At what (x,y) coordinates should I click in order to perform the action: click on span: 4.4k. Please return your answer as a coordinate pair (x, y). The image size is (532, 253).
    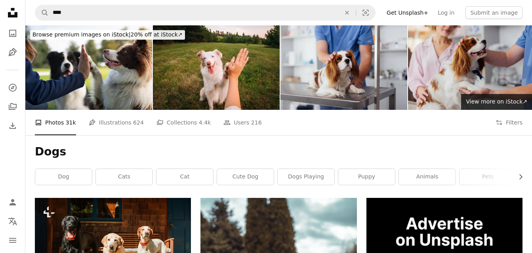
    Looking at the image, I should click on (205, 122).